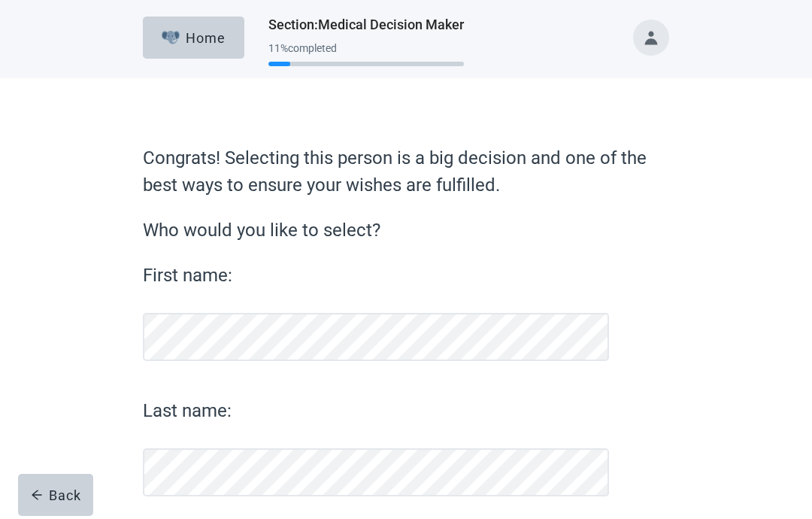 This screenshot has height=519, width=812. What do you see at coordinates (366, 54) in the screenshot?
I see `div: Progress section` at bounding box center [366, 54].